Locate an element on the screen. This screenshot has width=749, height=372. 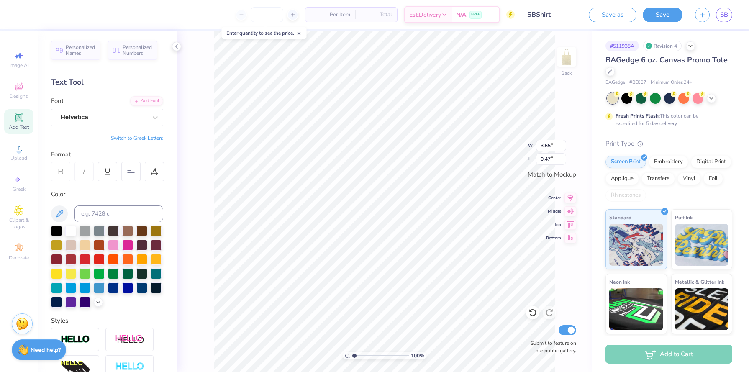
div: Format is located at coordinates (108, 154).